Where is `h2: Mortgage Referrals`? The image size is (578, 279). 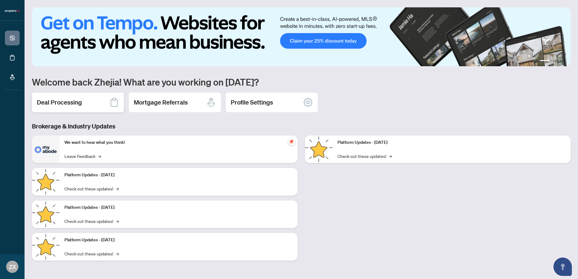
h2: Mortgage Referrals is located at coordinates (161, 103).